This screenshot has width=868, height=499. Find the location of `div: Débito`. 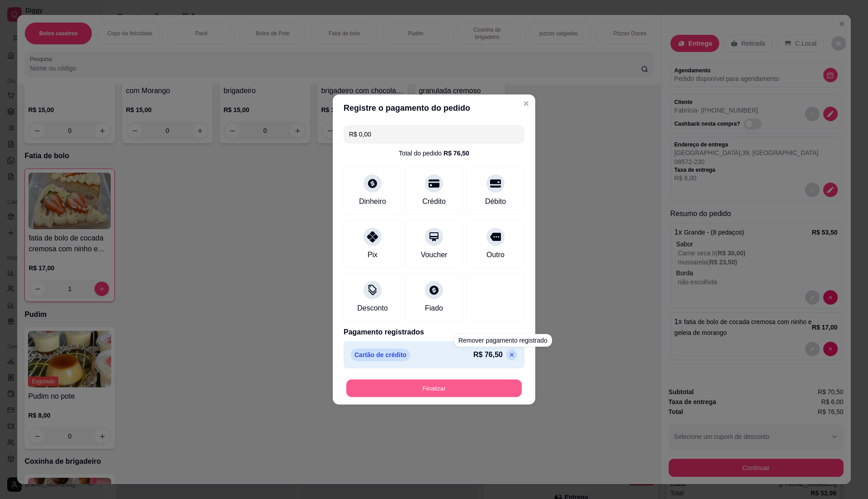

div: Débito is located at coordinates (496, 201).